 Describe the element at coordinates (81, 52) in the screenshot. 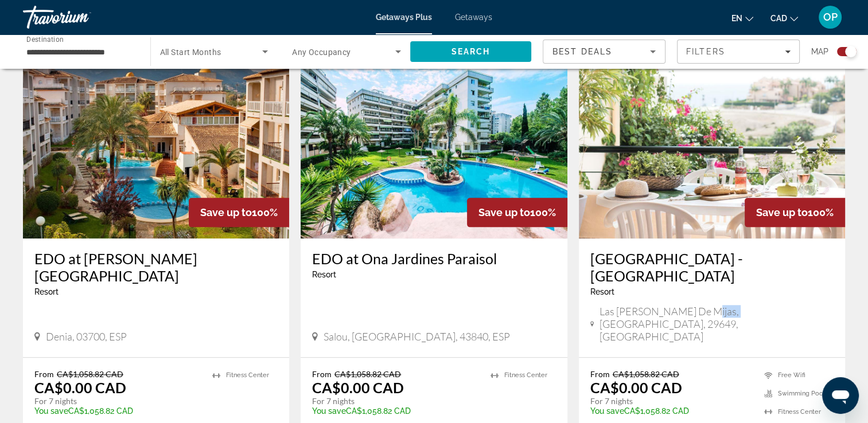

I see `input: Select destination` at that location.